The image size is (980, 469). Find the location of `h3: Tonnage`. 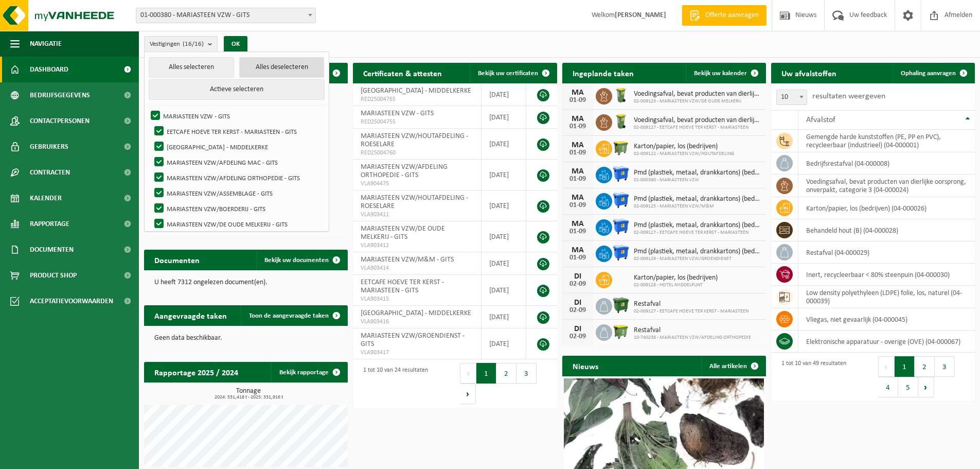

h3: Tonnage is located at coordinates (249, 393).